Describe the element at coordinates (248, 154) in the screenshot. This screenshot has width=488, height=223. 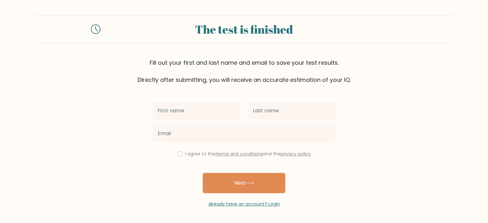
I see `label: I agree to the and the` at that location.